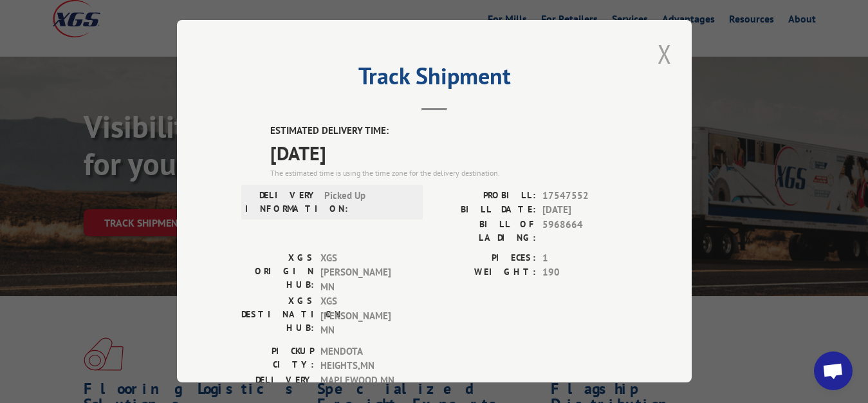 The height and width of the screenshot is (403, 868). Describe the element at coordinates (277, 273) in the screenshot. I see `label: XGS ORIGIN HUB:` at that location.